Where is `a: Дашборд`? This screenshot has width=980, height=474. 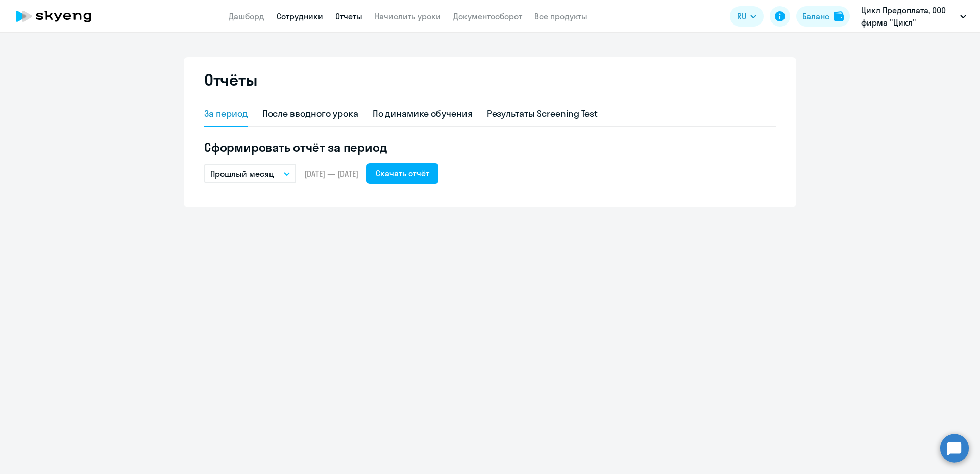
a: Дашборд is located at coordinates (246, 17).